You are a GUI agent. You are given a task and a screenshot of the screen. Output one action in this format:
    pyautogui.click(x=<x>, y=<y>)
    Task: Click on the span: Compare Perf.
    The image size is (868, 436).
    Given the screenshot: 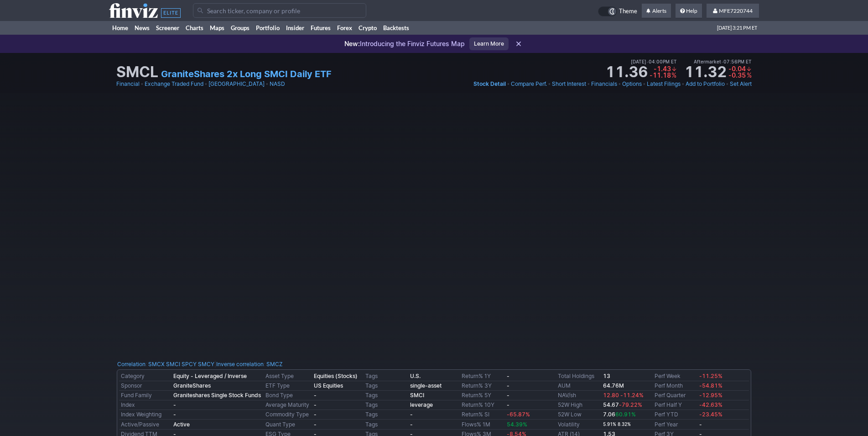 What is the action you would take?
    pyautogui.click(x=529, y=83)
    